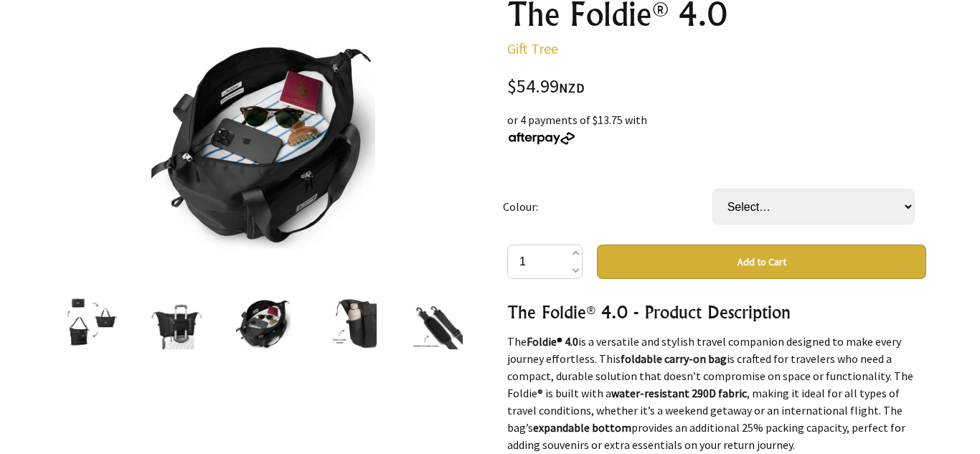 This screenshot has height=454, width=980. What do you see at coordinates (716, 87) in the screenshot?
I see `div: $54.99` at bounding box center [716, 87].